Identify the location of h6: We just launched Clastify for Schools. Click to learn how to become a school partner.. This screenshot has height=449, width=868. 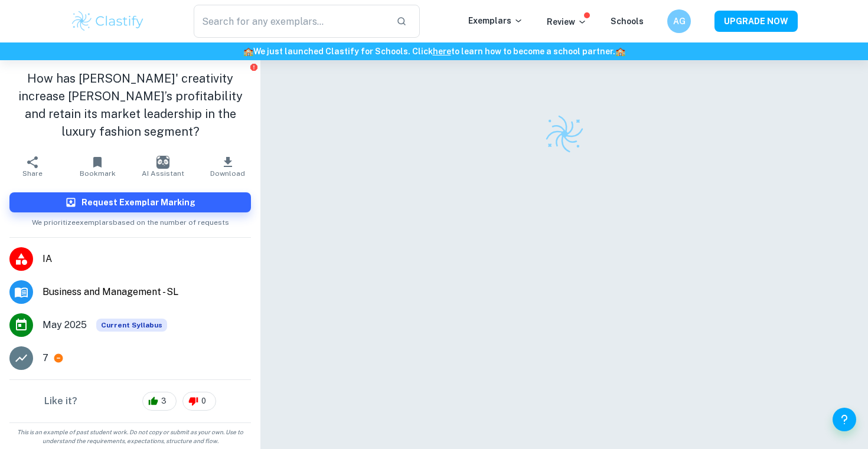
(434, 51).